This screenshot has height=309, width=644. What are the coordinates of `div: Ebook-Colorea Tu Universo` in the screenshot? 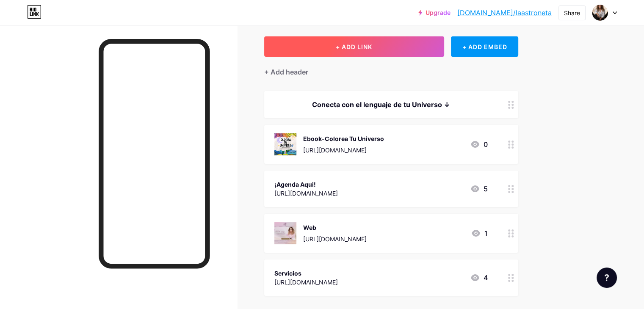 It's located at (344, 139).